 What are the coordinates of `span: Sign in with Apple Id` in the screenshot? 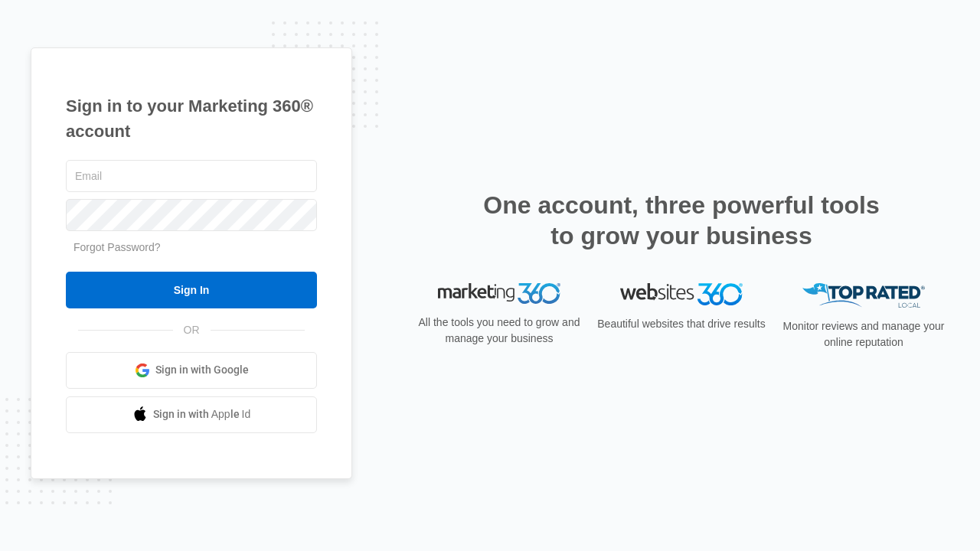 It's located at (202, 414).